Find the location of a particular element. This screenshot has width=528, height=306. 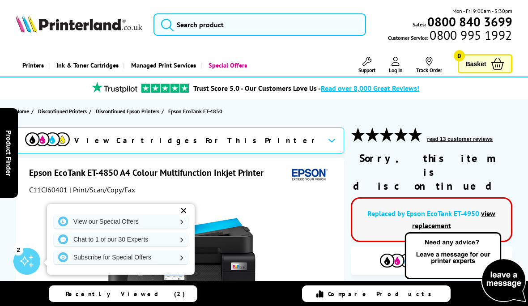

img: Epson is located at coordinates (309, 175).